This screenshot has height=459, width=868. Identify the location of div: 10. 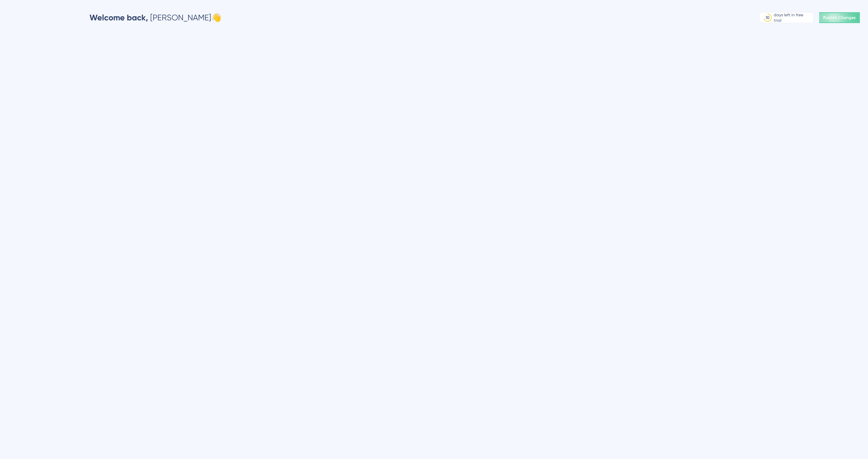
(768, 17).